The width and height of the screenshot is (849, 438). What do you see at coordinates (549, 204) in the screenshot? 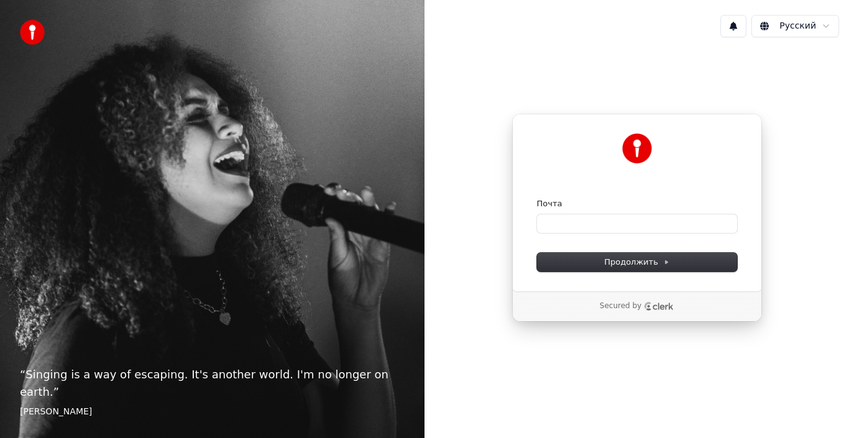
I see `label: Почта` at bounding box center [549, 204].